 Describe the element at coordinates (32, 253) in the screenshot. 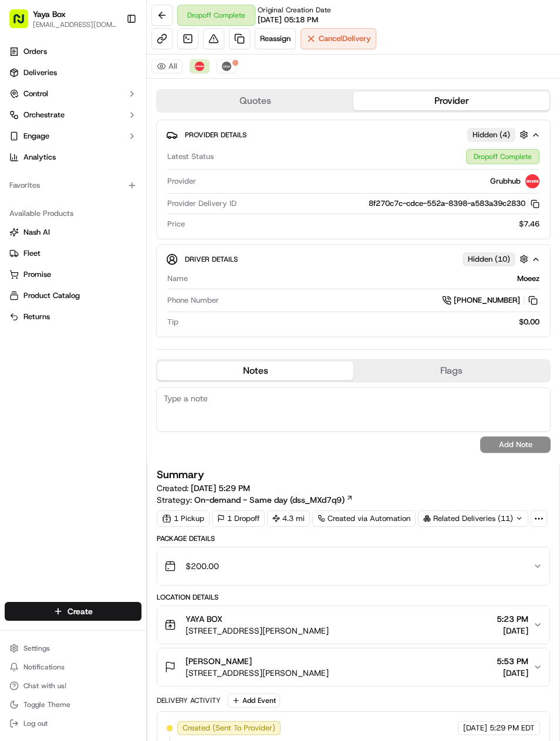

I see `span: Fleet` at that location.